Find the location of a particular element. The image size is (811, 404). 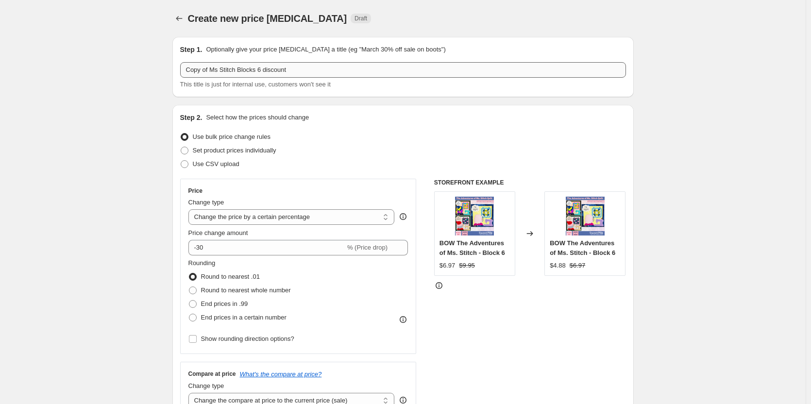

input: 30% off holiday sale is located at coordinates (403, 70).